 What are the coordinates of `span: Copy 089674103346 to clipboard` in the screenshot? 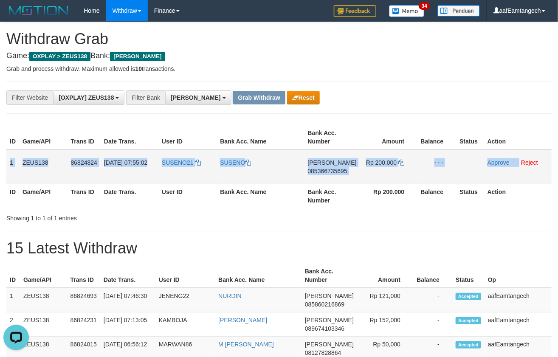 It's located at (325, 329).